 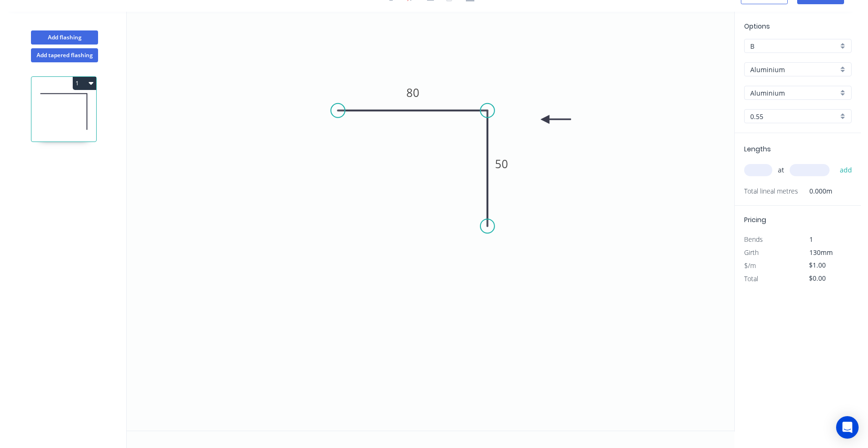 What do you see at coordinates (750, 265) in the screenshot?
I see `span: $/m` at bounding box center [750, 265].